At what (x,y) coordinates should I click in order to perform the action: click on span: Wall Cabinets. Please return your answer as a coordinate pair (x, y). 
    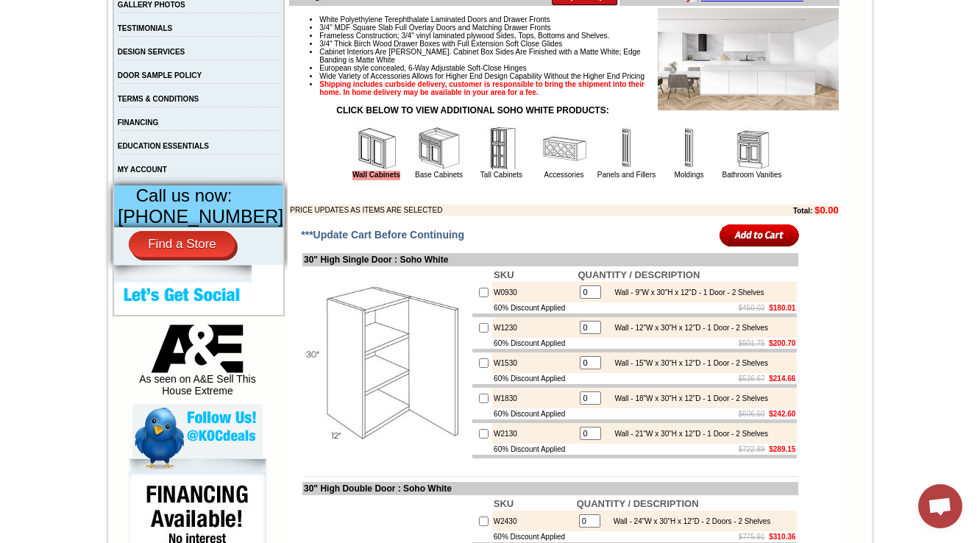
    Looking at the image, I should click on (376, 175).